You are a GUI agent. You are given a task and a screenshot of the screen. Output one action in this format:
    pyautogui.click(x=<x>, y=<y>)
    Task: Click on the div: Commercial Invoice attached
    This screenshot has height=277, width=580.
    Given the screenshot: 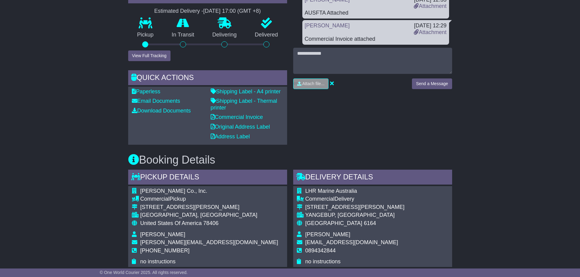 What is the action you would take?
    pyautogui.click(x=375, y=39)
    